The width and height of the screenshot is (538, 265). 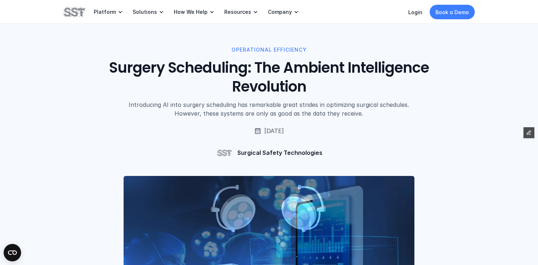 What do you see at coordinates (269, 77) in the screenshot?
I see `h1: Surgery Scheduling: The Ambient Intelligence Revolution` at bounding box center [269, 77].